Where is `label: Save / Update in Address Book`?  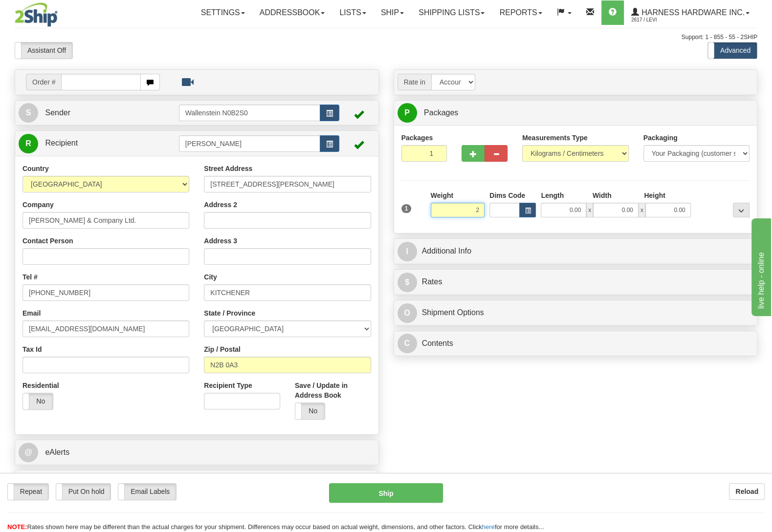 label: Save / Update in Address Book is located at coordinates (333, 391).